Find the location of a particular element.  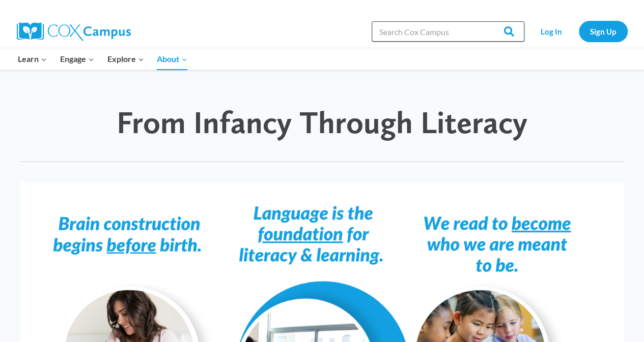

nav: Secondary Navigation is located at coordinates (578, 31).